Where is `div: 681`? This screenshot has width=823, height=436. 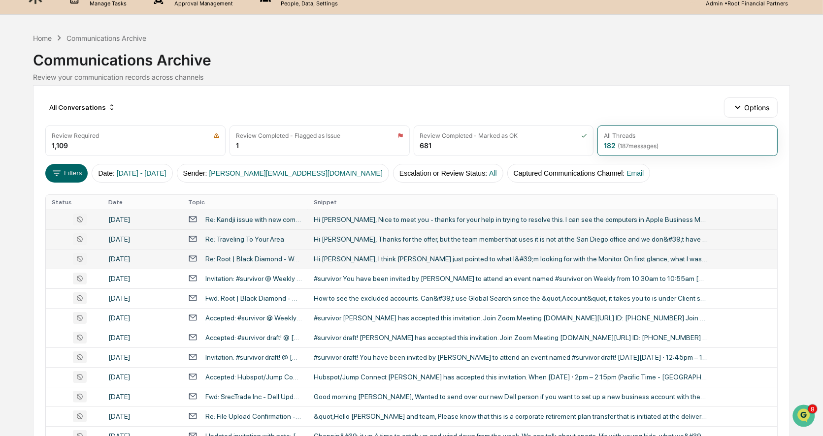 div: 681 is located at coordinates (426, 145).